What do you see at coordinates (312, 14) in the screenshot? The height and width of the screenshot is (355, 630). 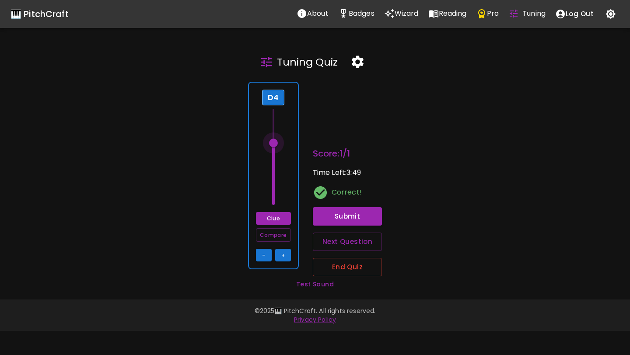 I see `a: About` at bounding box center [312, 14].